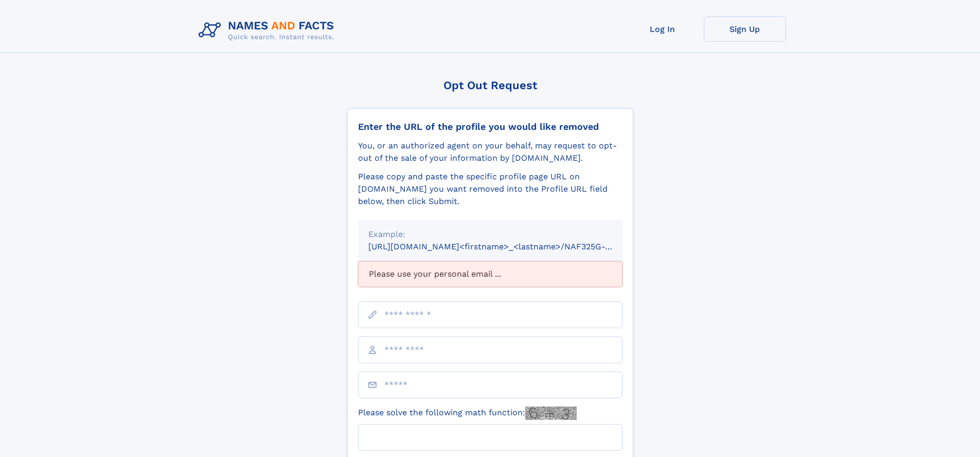 Image resolution: width=980 pixels, height=457 pixels. I want to click on div: You, or an authorized agent on your behalf, may request to opt-out of the sale of your informatio..., so click(491, 152).